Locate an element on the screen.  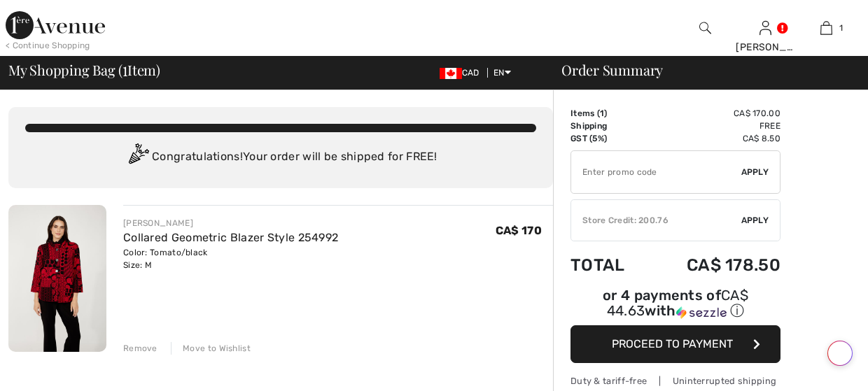
a: Sign In is located at coordinates (765, 27).